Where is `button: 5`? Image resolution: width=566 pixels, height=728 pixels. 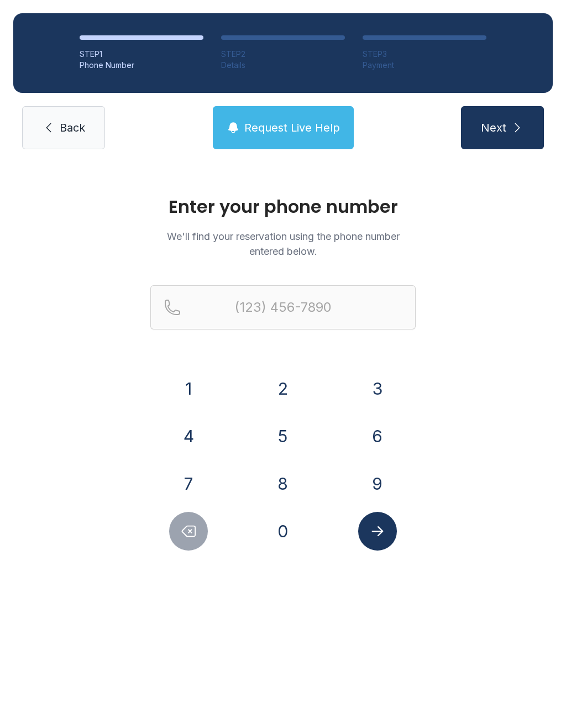
button: 5 is located at coordinates (283, 436).